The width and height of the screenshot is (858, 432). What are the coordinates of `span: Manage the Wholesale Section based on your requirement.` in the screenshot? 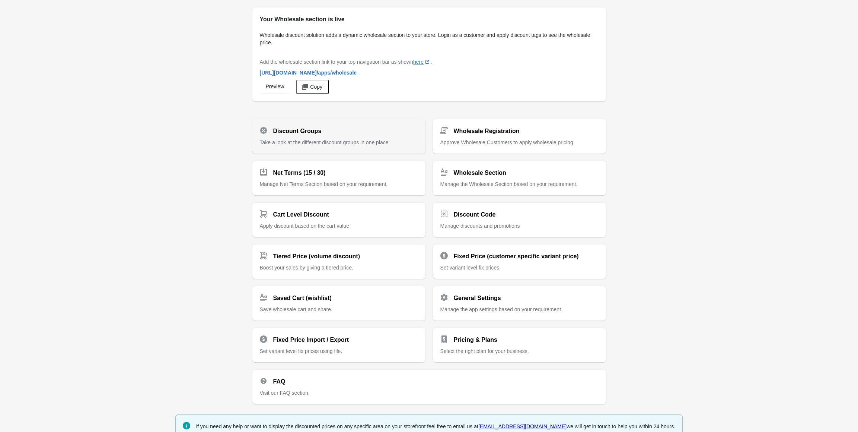 It's located at (509, 184).